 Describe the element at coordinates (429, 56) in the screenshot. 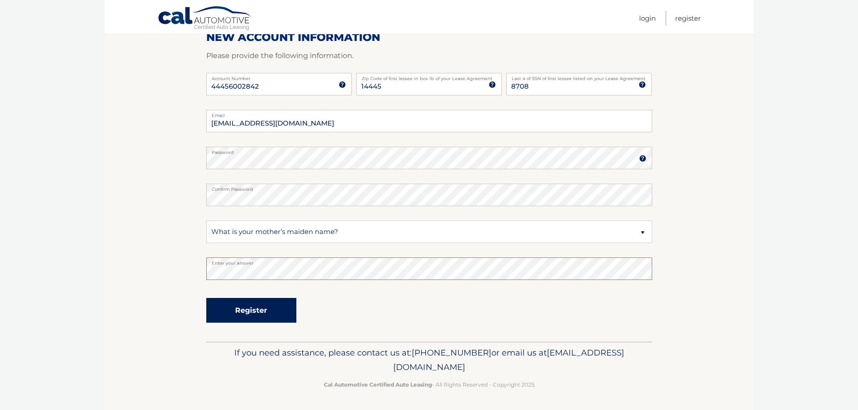

I see `p: Please provide the following information.` at that location.